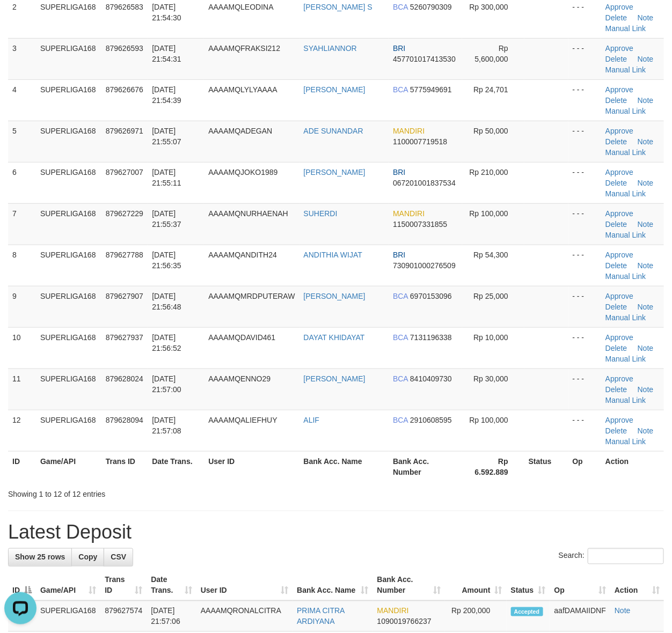 Image resolution: width=672 pixels, height=633 pixels. I want to click on span: 879627788, so click(125, 255).